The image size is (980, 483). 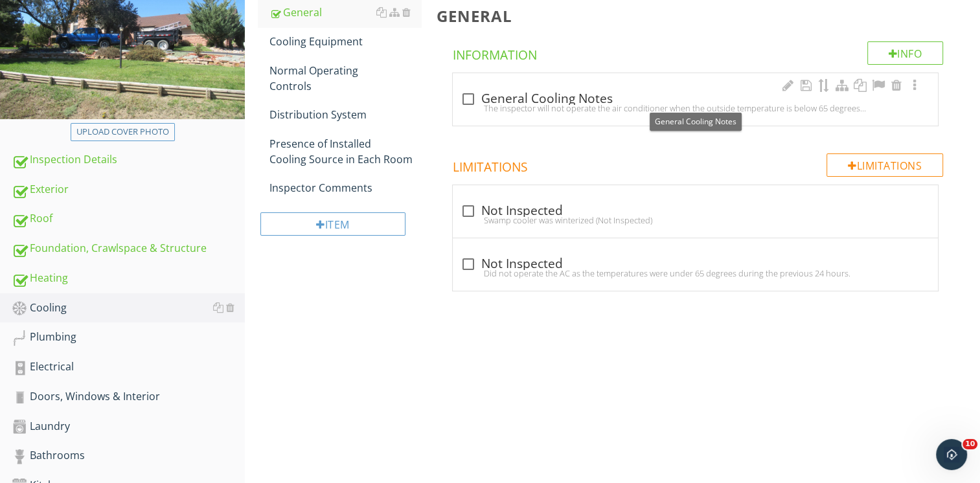 I want to click on div: Plumbing, so click(x=128, y=337).